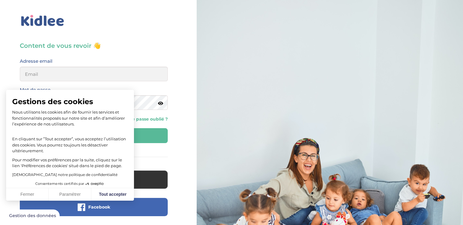 This screenshot has height=225, width=463. I want to click on a: Facebook, so click(94, 211).